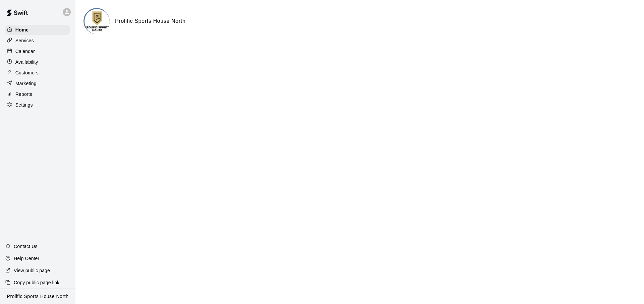  Describe the element at coordinates (24, 94) in the screenshot. I see `p: Reports` at that location.